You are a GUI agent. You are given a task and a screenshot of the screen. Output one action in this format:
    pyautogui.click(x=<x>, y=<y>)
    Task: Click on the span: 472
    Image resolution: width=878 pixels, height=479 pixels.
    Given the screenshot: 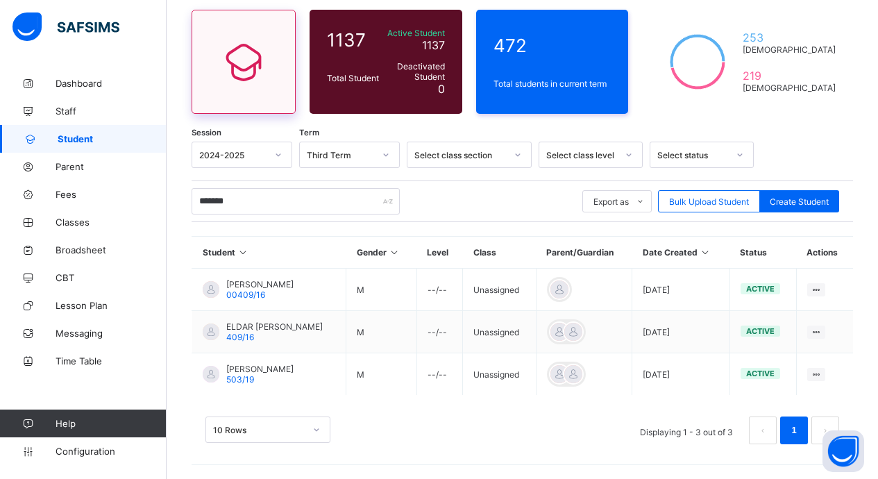 What is the action you would take?
    pyautogui.click(x=553, y=45)
    